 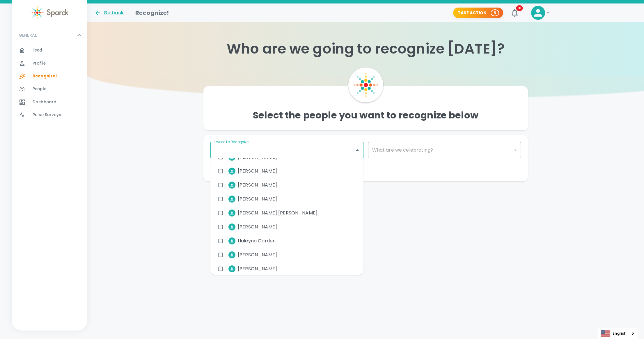 What do you see at coordinates (28, 35) in the screenshot?
I see `p: GENERAL` at bounding box center [28, 35].